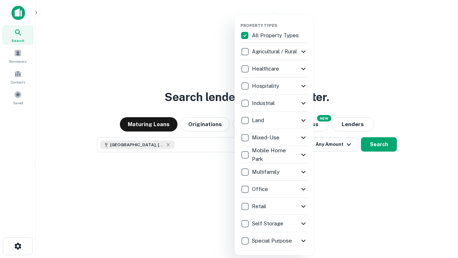 Image resolution: width=458 pixels, height=258 pixels. I want to click on p: All Property Types, so click(276, 35).